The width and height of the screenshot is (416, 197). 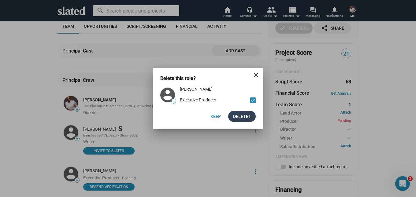 What do you see at coordinates (215, 116) in the screenshot?
I see `span: Keep` at bounding box center [215, 116].